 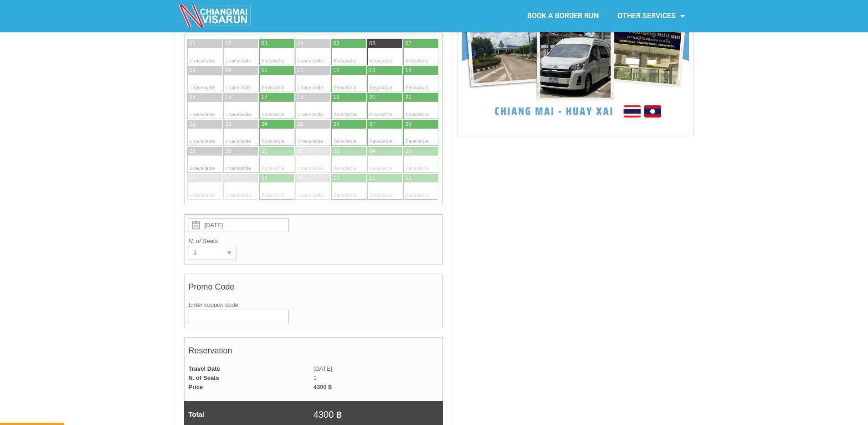 I want to click on div: 13, so click(x=372, y=70).